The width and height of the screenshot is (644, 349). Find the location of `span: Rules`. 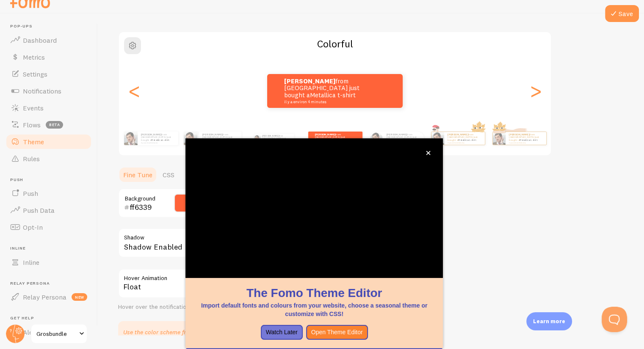

span: Rules is located at coordinates (31, 159).